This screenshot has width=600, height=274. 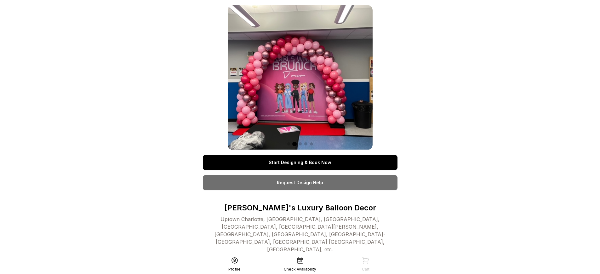 What do you see at coordinates (300, 163) in the screenshot?
I see `a: Start Designing & Book Now` at bounding box center [300, 163].